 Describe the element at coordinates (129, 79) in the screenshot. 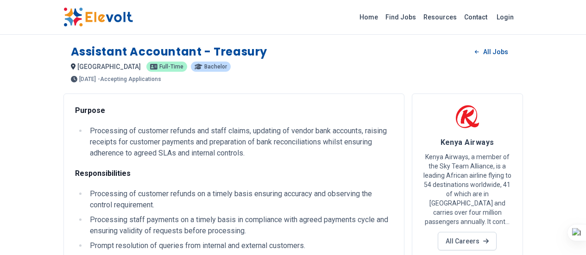

I see `p: - Accepting Applications` at that location.